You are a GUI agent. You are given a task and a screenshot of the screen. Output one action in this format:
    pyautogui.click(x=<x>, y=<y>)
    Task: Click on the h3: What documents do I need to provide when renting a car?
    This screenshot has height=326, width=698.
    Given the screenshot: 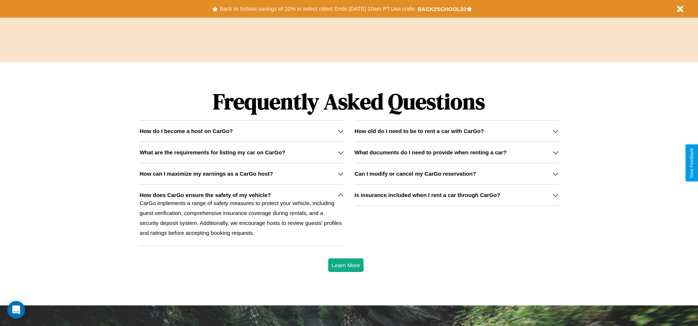 What is the action you would take?
    pyautogui.click(x=431, y=152)
    